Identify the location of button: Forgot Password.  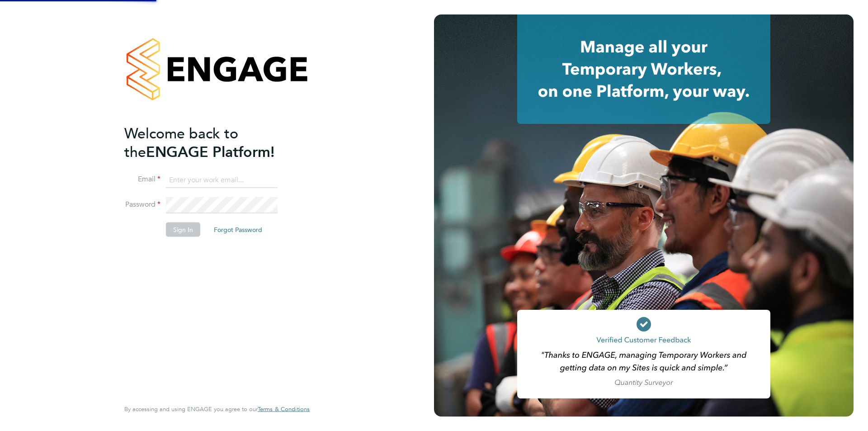
(238, 230).